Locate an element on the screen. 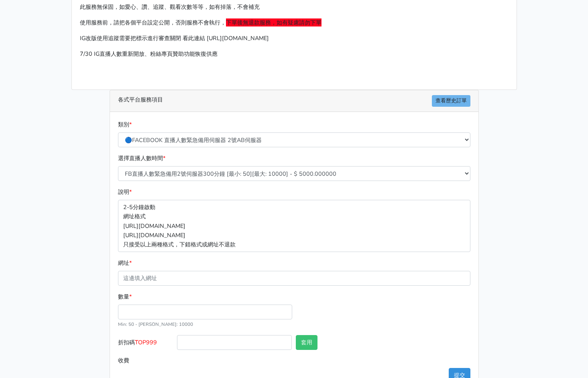 The image size is (588, 378). a: 查看歷史訂單 is located at coordinates (451, 101).